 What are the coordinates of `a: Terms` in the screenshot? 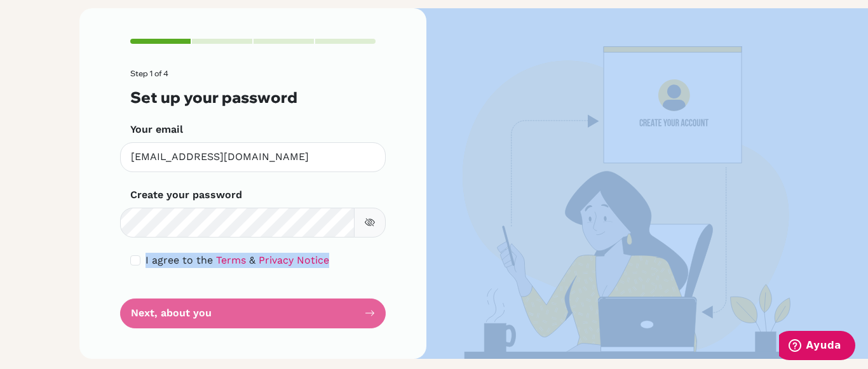 It's located at (231, 260).